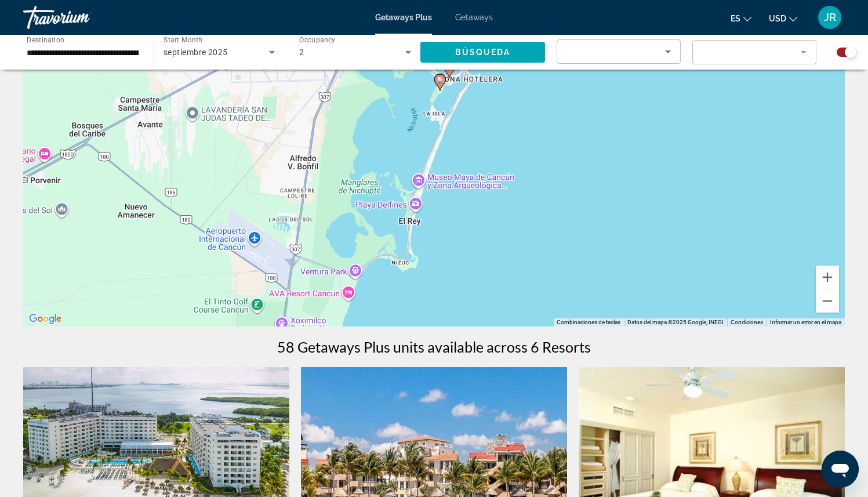  I want to click on button: Acercar, so click(828, 277).